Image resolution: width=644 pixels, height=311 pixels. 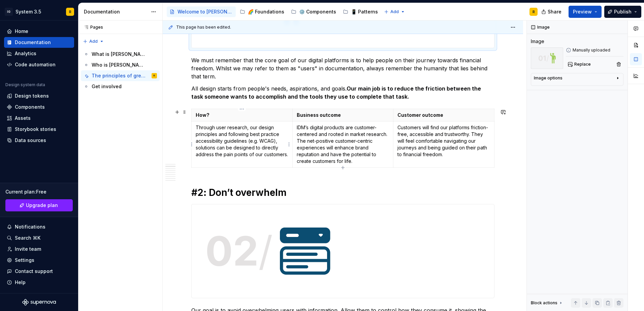 What do you see at coordinates (444, 141) in the screenshot?
I see `p: Customers will find our platforms friction-free, accessible and trustworthy. They will feel comfo...` at bounding box center [444, 141].